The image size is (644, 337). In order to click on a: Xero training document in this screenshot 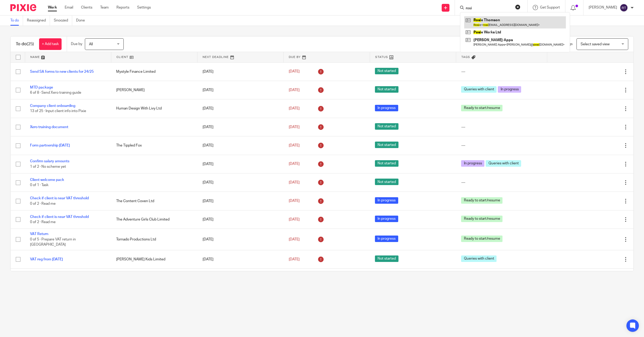, I will do `click(49, 127)`.